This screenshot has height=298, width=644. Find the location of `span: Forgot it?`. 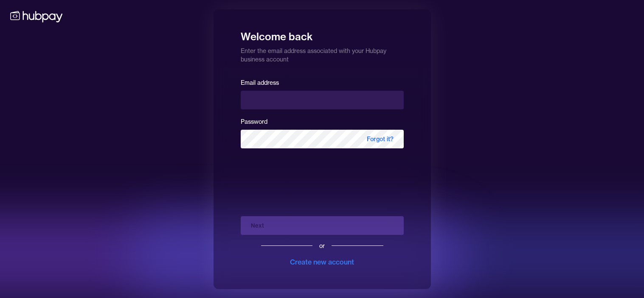

span: Forgot it? is located at coordinates (380, 139).